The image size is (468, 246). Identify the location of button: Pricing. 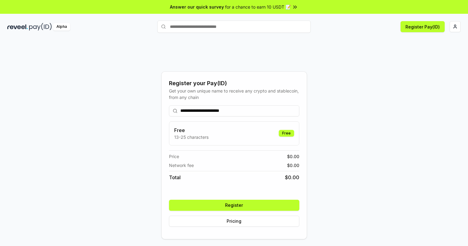
(234, 221).